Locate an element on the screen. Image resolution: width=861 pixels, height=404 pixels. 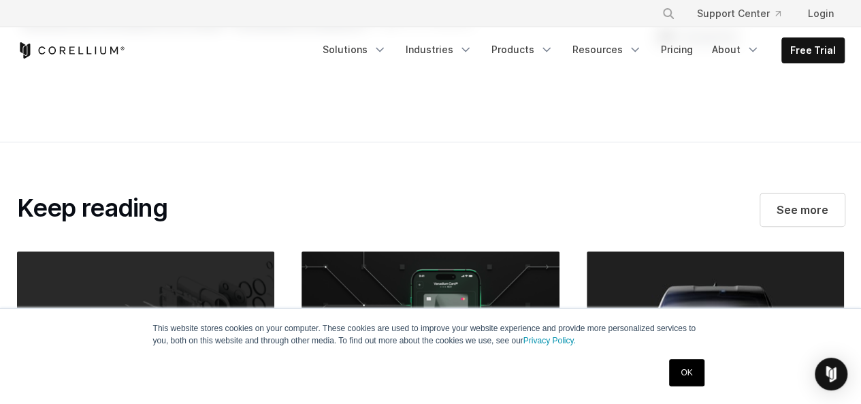
a: Industries is located at coordinates (439, 50).